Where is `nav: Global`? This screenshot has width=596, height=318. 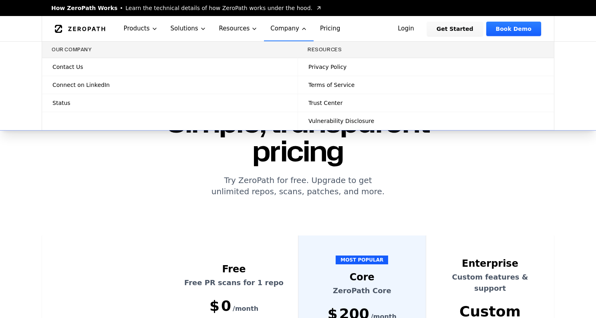 nav: Global is located at coordinates (298, 28).